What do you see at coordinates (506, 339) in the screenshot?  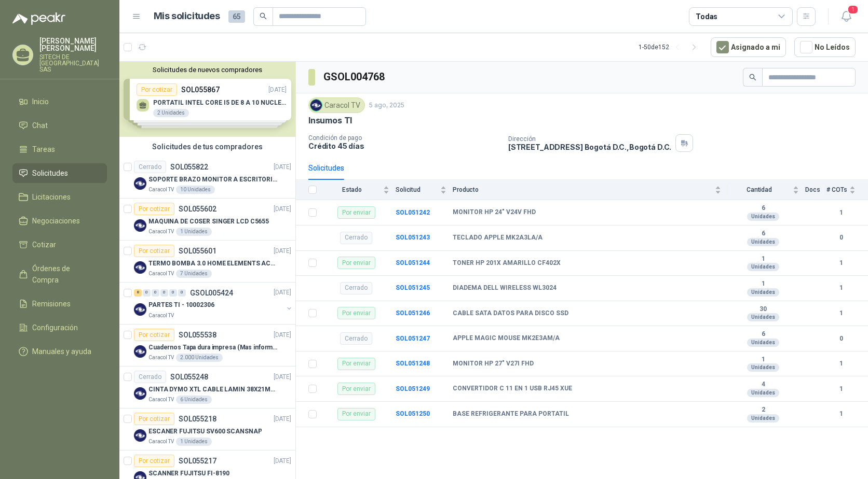 I see `b: APPLE MAGIC MOUSE MK2E3AM/A` at bounding box center [506, 339].